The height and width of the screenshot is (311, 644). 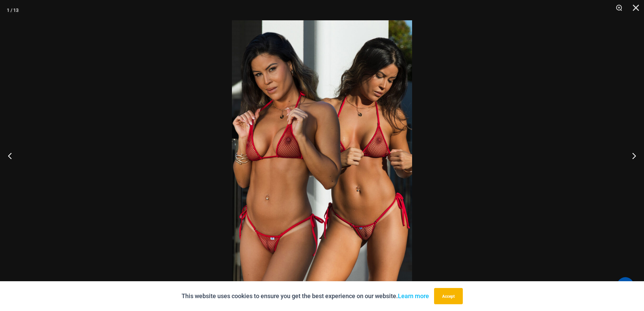 What do you see at coordinates (12, 10) in the screenshot?
I see `div: 1 / 13` at bounding box center [12, 10].